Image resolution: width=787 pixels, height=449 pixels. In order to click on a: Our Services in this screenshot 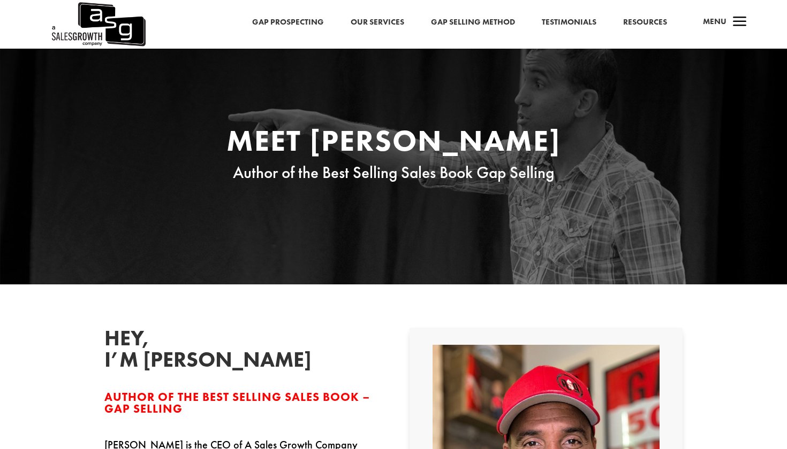, I will do `click(377, 22)`.